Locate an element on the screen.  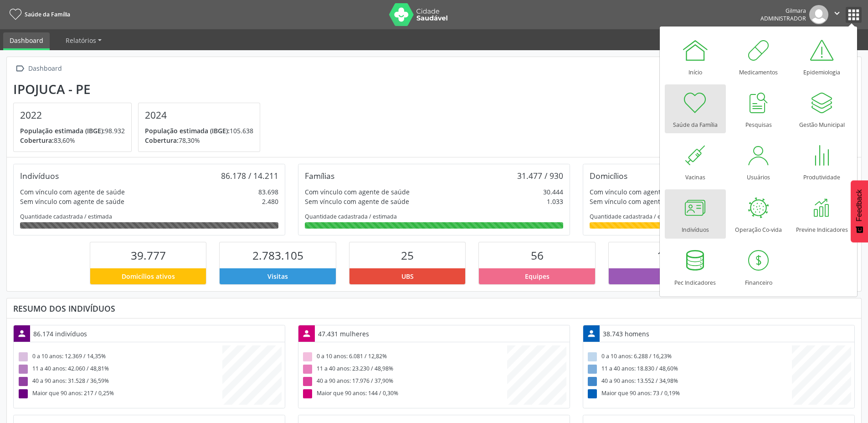
div: 40 a 90 anos: 17.976 / 37,90% is located at coordinates (404, 381).